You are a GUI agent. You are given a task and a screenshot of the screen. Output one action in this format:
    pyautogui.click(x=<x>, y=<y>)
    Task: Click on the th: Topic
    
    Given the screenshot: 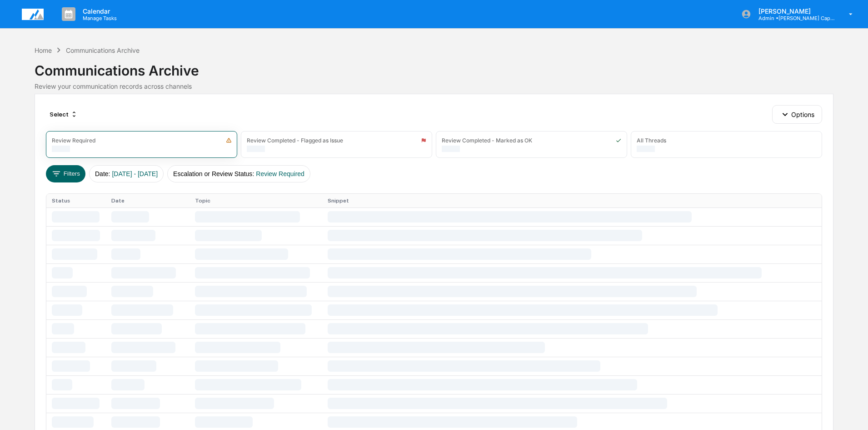 What is the action you would take?
    pyautogui.click(x=256, y=201)
    